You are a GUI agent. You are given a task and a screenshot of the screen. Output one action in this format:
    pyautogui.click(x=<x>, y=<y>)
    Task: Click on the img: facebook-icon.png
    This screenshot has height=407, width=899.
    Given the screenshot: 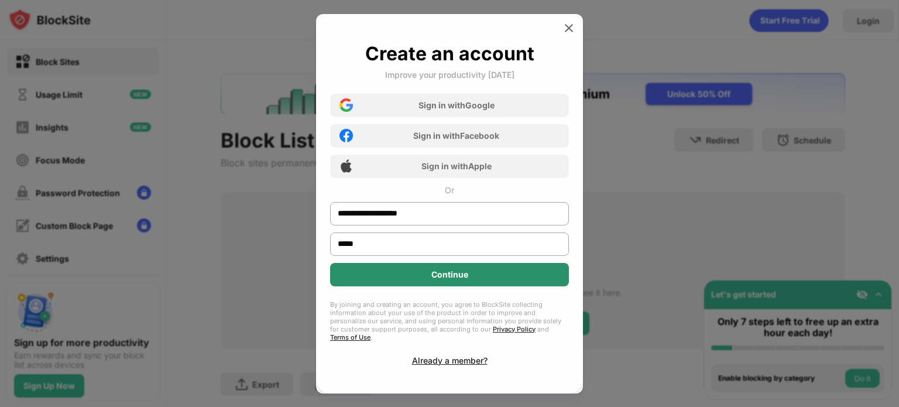 What is the action you would take?
    pyautogui.click(x=346, y=135)
    